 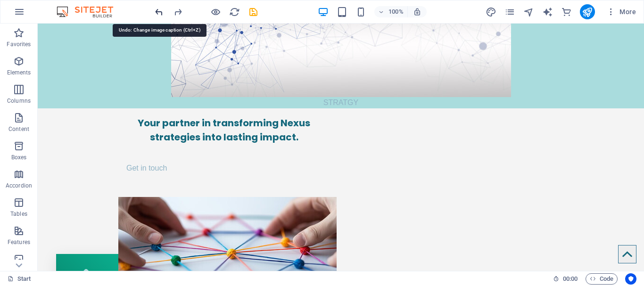 I want to click on p: Favorites, so click(x=18, y=44).